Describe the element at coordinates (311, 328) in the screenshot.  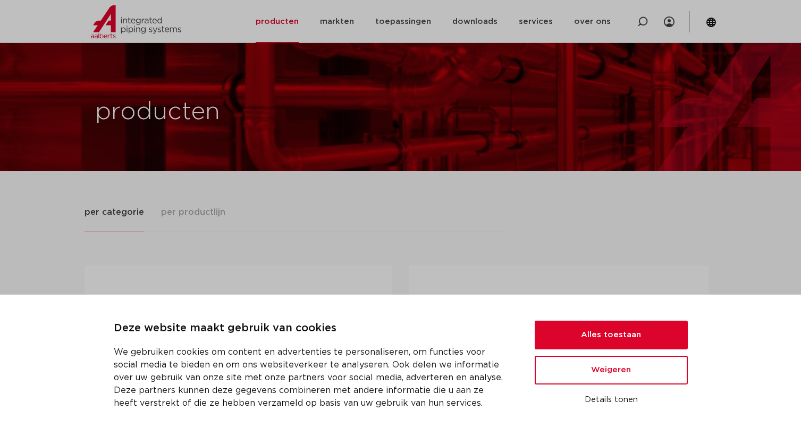
I see `p: Deze website maakt gebruik van cookies` at that location.